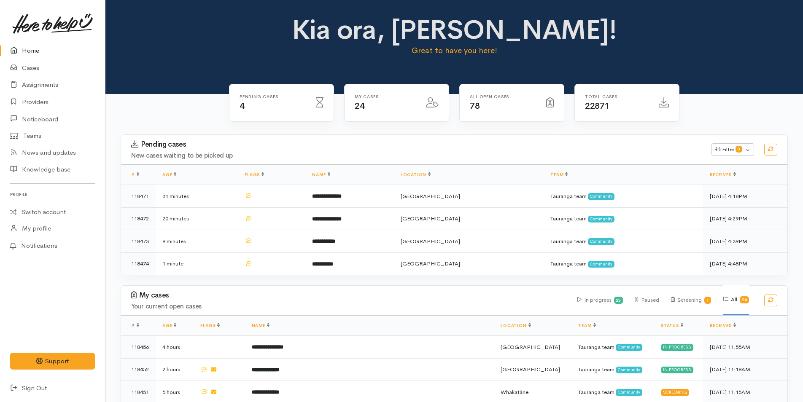 The width and height of the screenshot is (803, 402). I want to click on td: 118452, so click(138, 370).